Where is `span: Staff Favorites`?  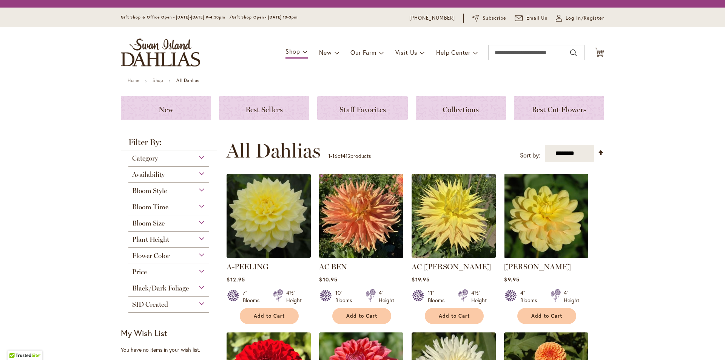 span: Staff Favorites is located at coordinates (362, 109).